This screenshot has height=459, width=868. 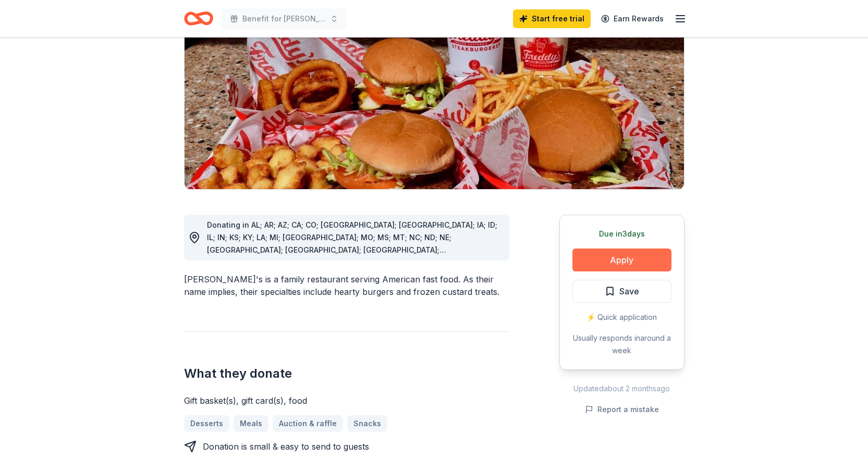 I want to click on div: Usually responds in around a week, so click(x=622, y=344).